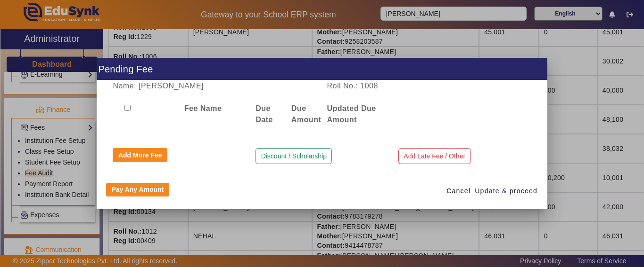 Image resolution: width=644 pixels, height=267 pixels. I want to click on b: Due Amount, so click(306, 114).